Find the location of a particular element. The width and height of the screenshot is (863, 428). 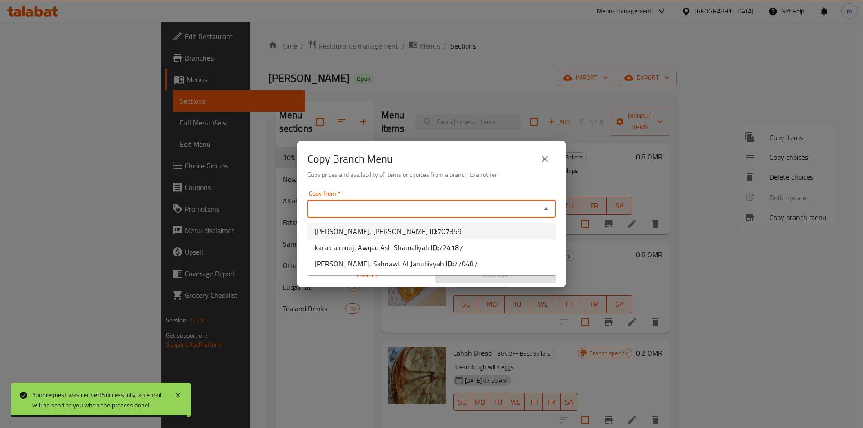

h6: Copy prices and availability of items or choices from a branch to another is located at coordinates (431, 175).